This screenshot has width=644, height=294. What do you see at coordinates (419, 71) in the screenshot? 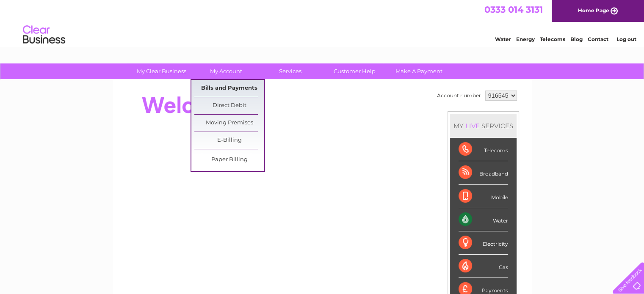
I see `a: Make A Payment` at bounding box center [419, 71].